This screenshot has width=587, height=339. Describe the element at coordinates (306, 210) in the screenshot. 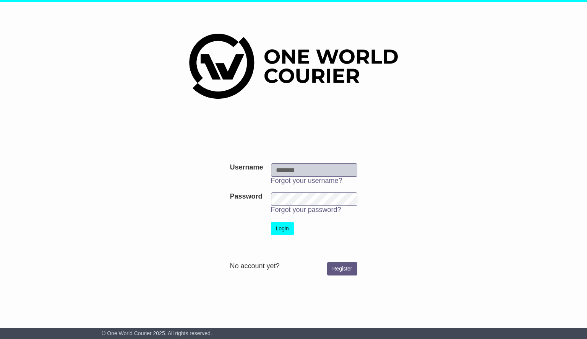

I see `a: Forgot your password?` at that location.